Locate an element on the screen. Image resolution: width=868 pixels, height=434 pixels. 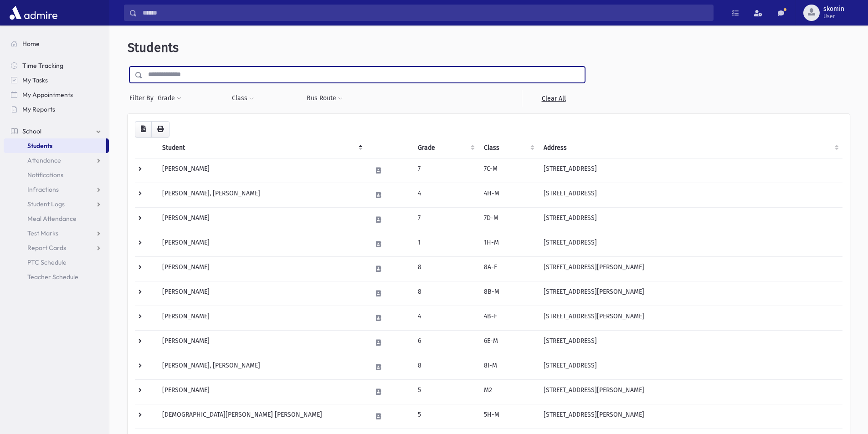
span: My Appointments is located at coordinates (47, 95).